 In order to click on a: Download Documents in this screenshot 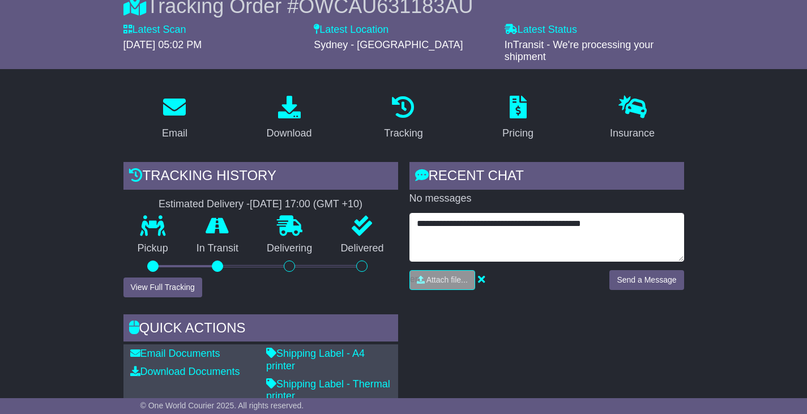, I will do `click(185, 371)`.